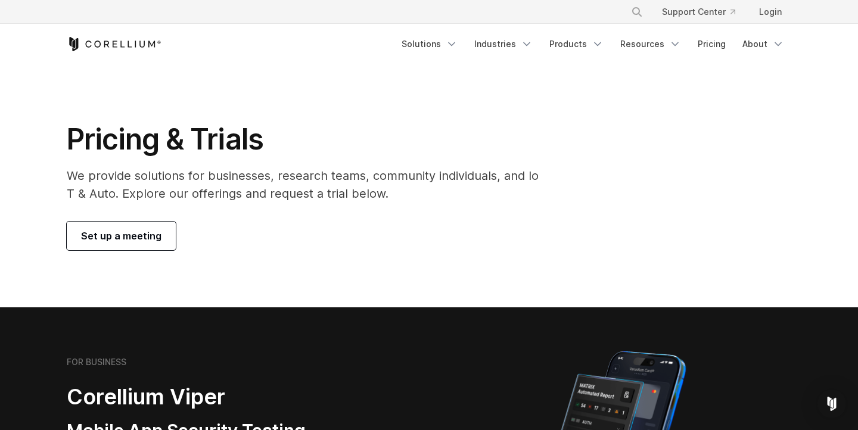 This screenshot has height=430, width=858. I want to click on a: About, so click(763, 44).